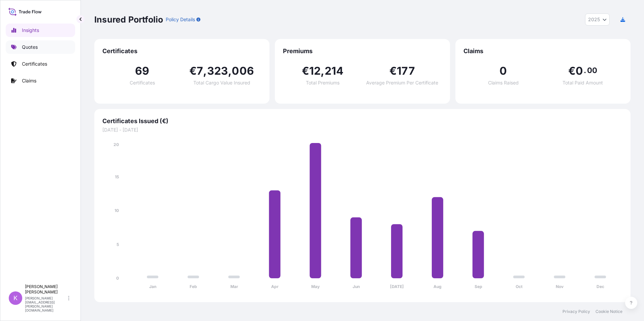 This screenshot has height=321, width=644. What do you see at coordinates (40, 81) in the screenshot?
I see `a: Claims` at bounding box center [40, 81].